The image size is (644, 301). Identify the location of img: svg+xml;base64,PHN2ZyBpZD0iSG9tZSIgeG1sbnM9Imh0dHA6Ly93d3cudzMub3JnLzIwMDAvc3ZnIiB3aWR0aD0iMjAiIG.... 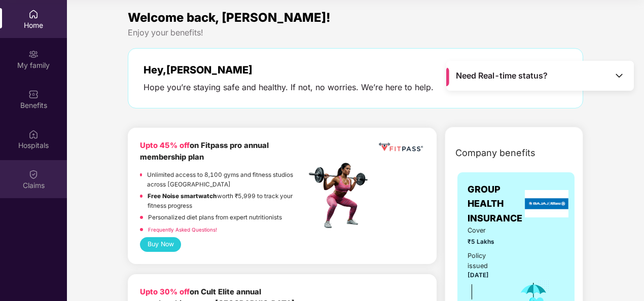
(33, 14).